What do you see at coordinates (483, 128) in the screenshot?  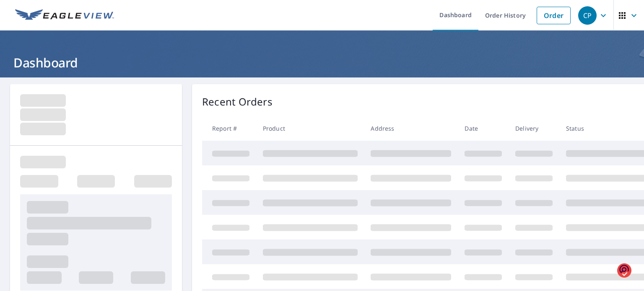 I see `th: Date` at bounding box center [483, 128].